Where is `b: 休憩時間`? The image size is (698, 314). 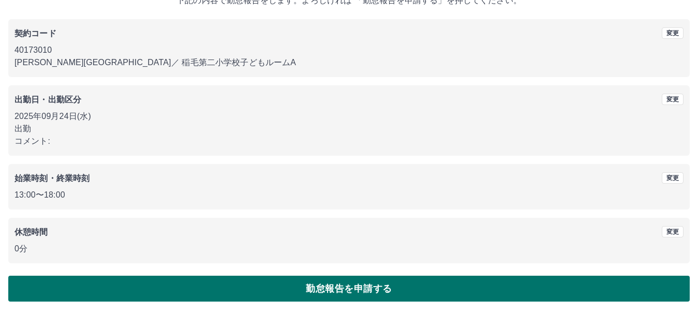
b: 休憩時間 is located at coordinates (31, 232).